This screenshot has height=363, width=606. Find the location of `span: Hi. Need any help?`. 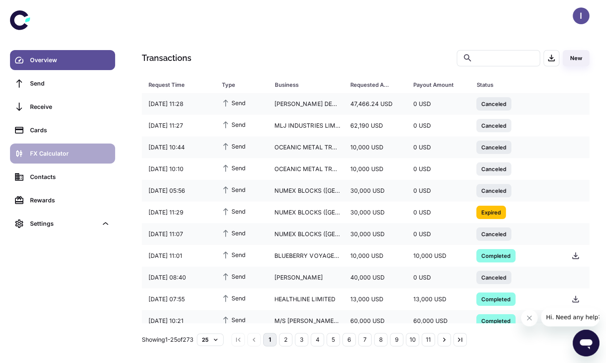

span: Hi. Need any help? is located at coordinates (33, 9).